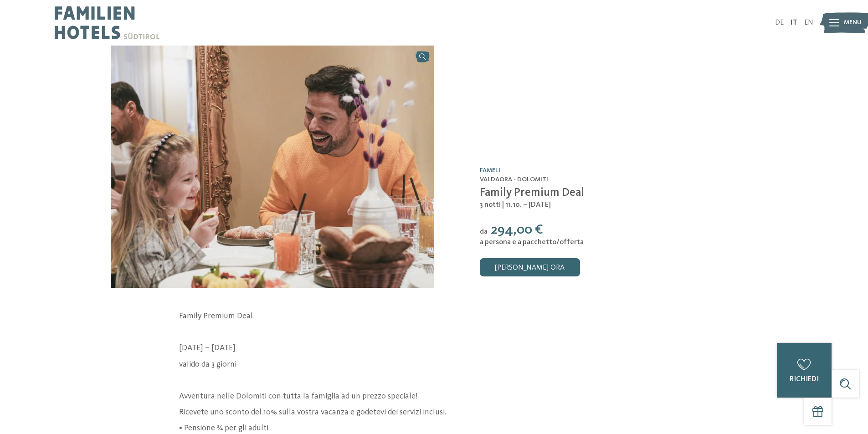 The width and height of the screenshot is (868, 434). What do you see at coordinates (853, 23) in the screenshot?
I see `span: Menu` at bounding box center [853, 23].